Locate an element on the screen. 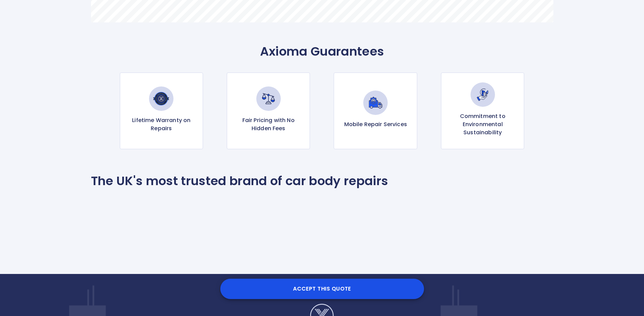 The width and height of the screenshot is (644, 316). button: Accept this Quote is located at coordinates (322, 289).